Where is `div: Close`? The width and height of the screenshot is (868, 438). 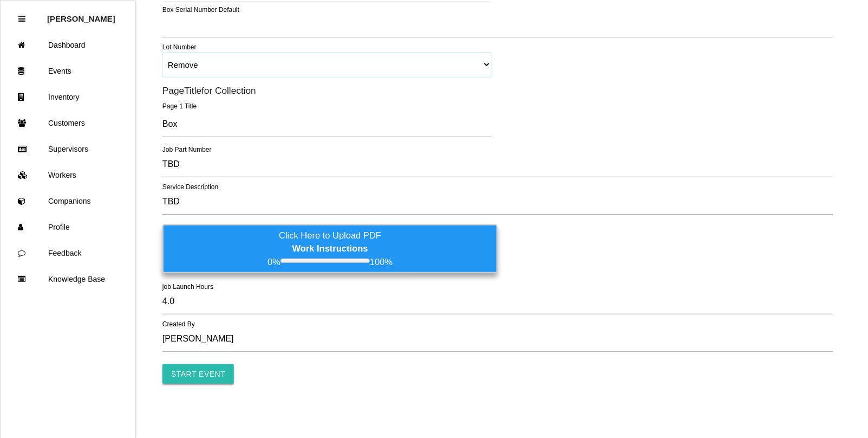
div: Close is located at coordinates (22, 19).